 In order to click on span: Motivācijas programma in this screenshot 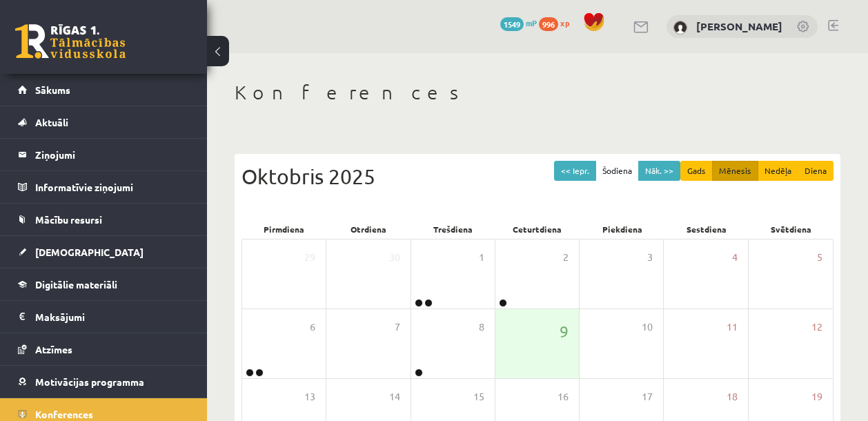, I will do `click(90, 381)`.